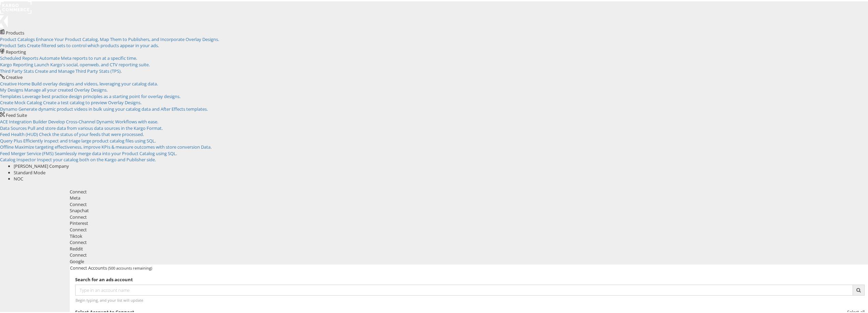 The image size is (868, 313). Describe the element at coordinates (91, 133) in the screenshot. I see `span: Check the status of your feeds that were processed.` at that location.